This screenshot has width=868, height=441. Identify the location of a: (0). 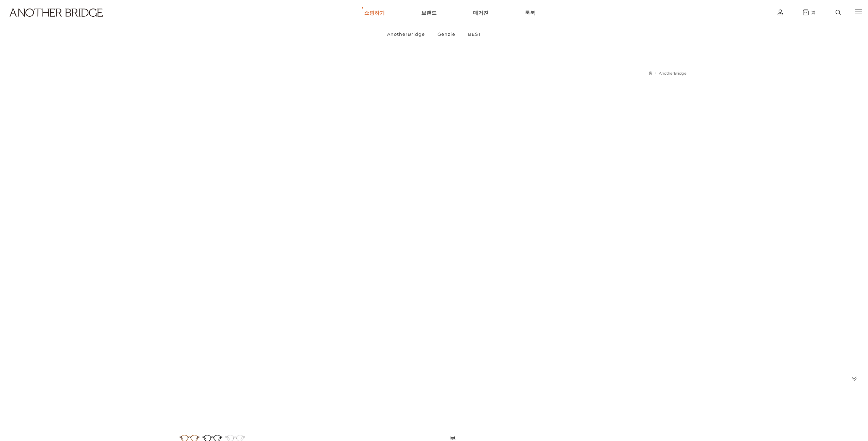
(809, 12).